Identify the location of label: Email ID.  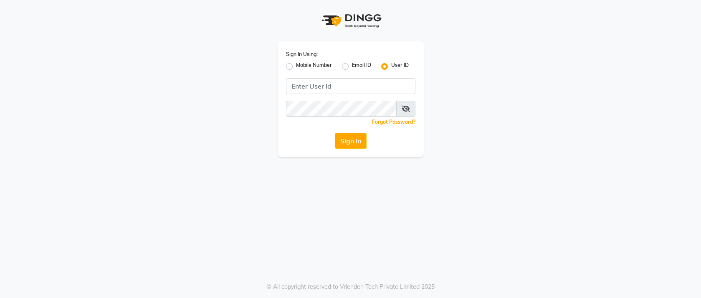
(362, 66).